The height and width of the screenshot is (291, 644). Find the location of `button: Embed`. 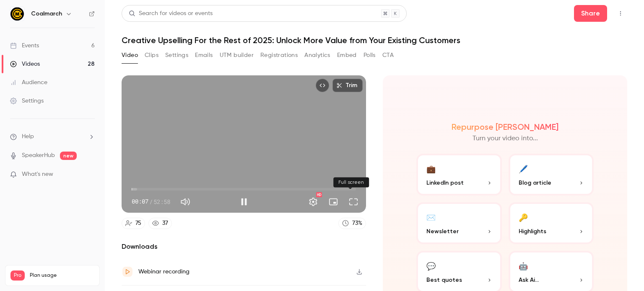

button: Embed is located at coordinates (347, 55).